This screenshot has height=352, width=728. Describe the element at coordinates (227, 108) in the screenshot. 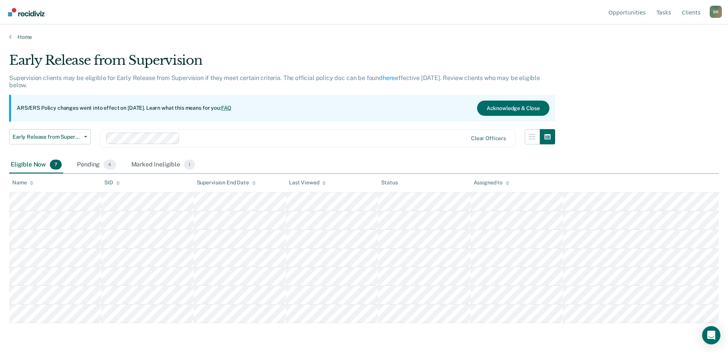

I see `a: FAQ` at that location.